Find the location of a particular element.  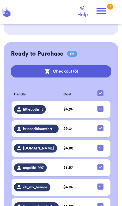

div: 1 is located at coordinates (111, 7).